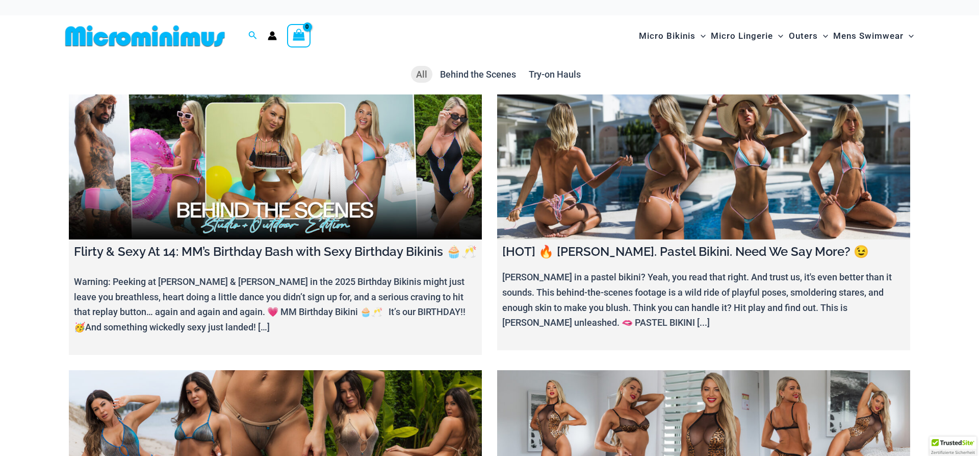 The height and width of the screenshot is (456, 979). What do you see at coordinates (422, 74) in the screenshot?
I see `span: All` at bounding box center [422, 74].